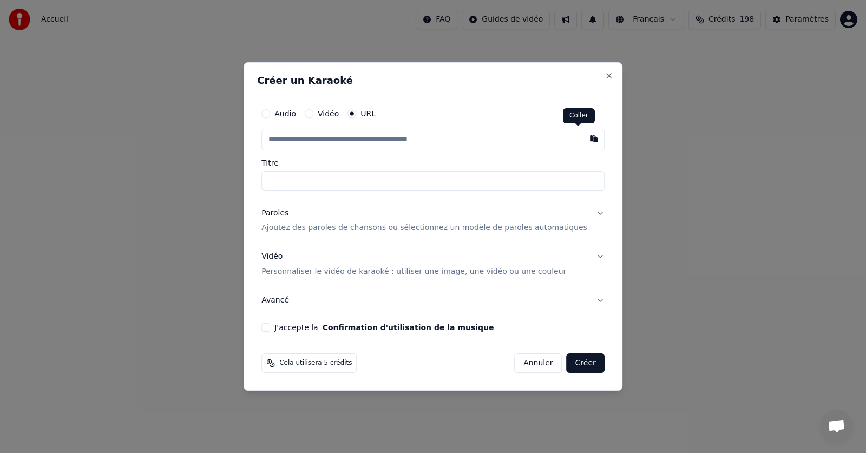 This screenshot has width=866, height=453. What do you see at coordinates (433, 81) in the screenshot?
I see `h2: Créer un Karaoké` at bounding box center [433, 81].